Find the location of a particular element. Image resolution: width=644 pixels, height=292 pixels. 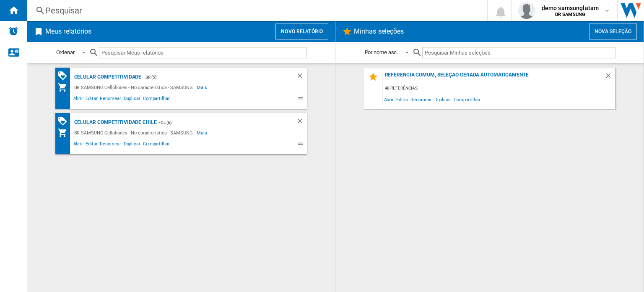

input: Pesquisar Meus relatórios is located at coordinates (203, 52).